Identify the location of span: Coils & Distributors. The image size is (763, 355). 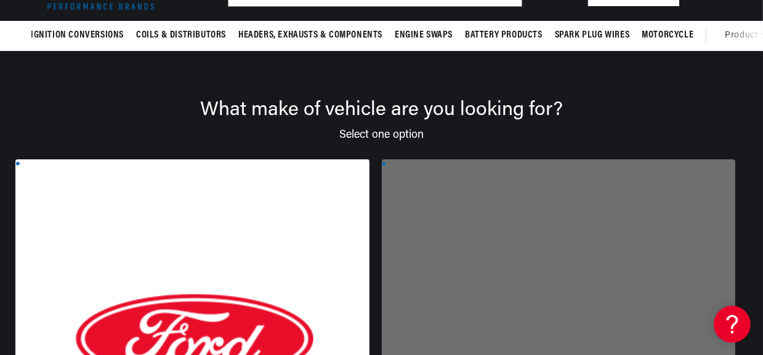
(181, 35).